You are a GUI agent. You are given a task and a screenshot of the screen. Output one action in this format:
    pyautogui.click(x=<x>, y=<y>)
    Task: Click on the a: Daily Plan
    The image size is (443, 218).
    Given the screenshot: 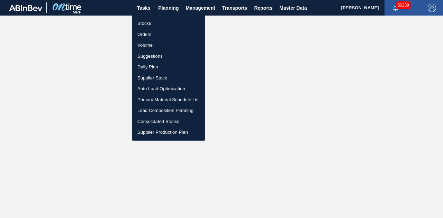 What is the action you would take?
    pyautogui.click(x=168, y=67)
    